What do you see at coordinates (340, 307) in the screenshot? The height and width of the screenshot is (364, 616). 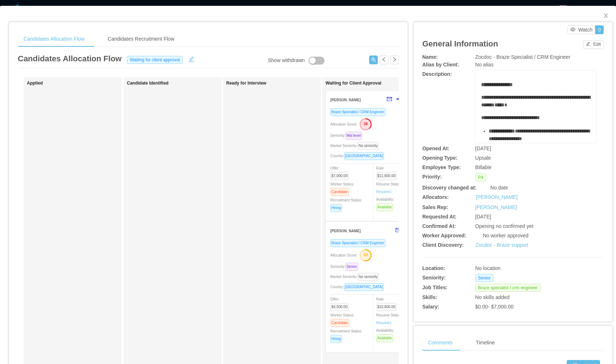 I see `span: $4,500.00` at bounding box center [340, 307].